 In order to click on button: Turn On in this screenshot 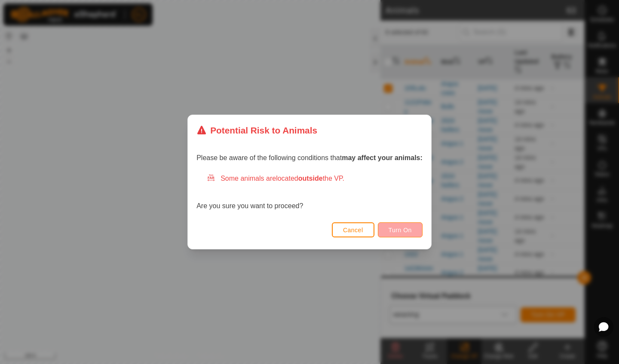, I will do `click(400, 230)`.